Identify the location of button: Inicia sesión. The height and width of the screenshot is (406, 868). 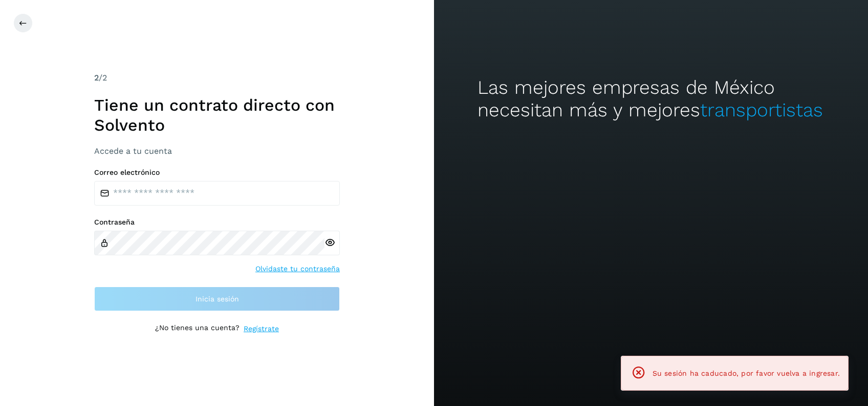
(217, 298).